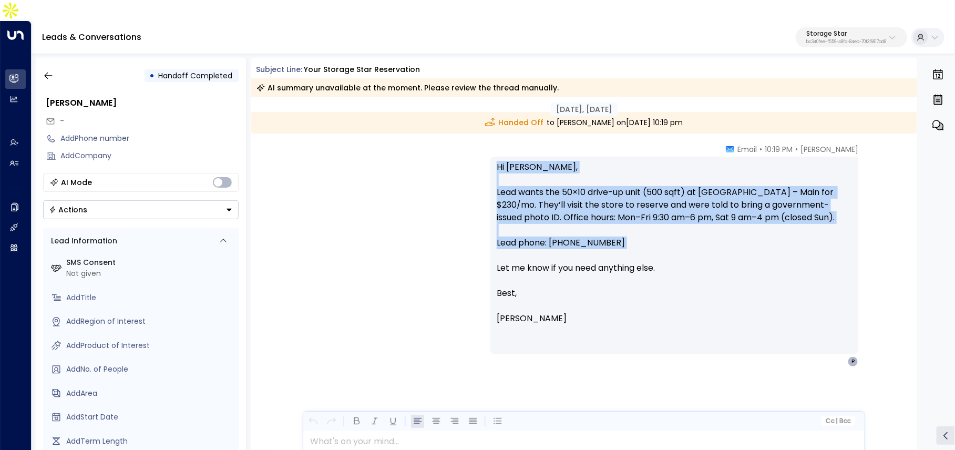  Describe the element at coordinates (515, 122) in the screenshot. I see `span: Handed Off` at that location.